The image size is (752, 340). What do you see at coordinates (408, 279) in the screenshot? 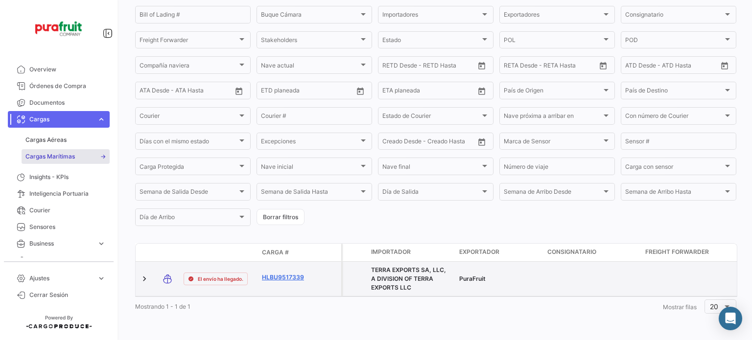
I see `span: TERRA EXPORTS SA, LLC, A DIVISION OF TERRA EXPORTS LLC` at bounding box center [408, 279].